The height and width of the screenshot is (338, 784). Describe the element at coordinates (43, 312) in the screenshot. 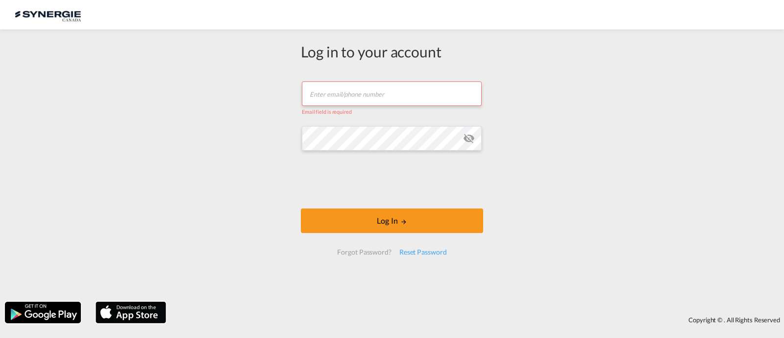

I see `img: google.png` at that location.